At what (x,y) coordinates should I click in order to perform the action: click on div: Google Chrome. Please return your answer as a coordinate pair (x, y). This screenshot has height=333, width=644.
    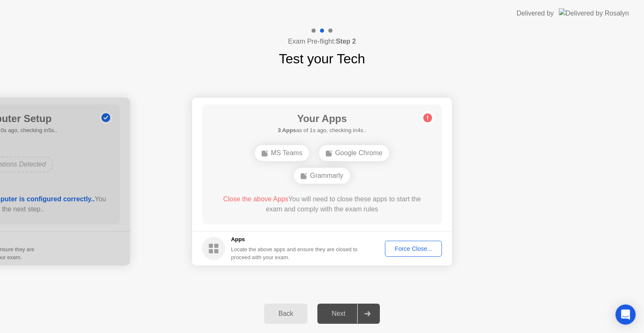
    Looking at the image, I should click on (354, 153).